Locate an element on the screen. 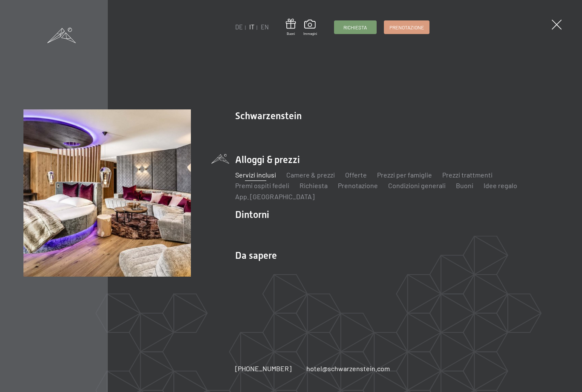  a: Prezzi per famiglie is located at coordinates (404, 174).